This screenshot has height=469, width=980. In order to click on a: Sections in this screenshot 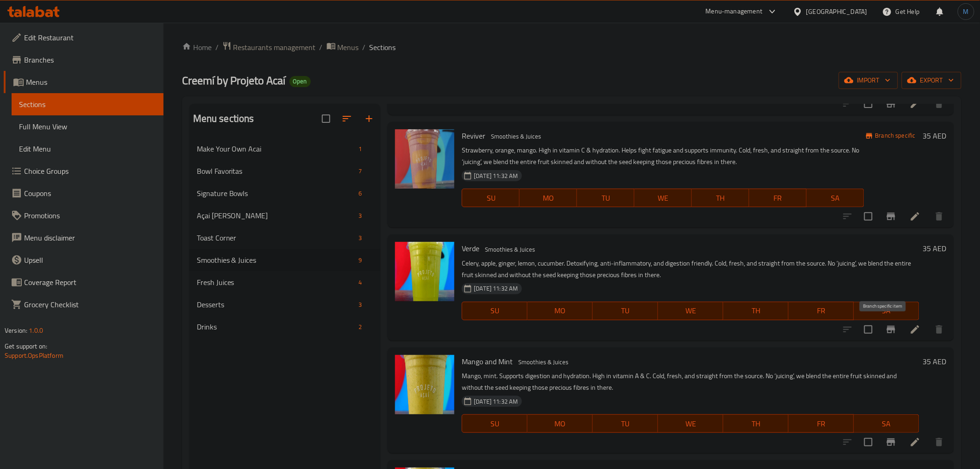, I will do `click(88, 104)`.